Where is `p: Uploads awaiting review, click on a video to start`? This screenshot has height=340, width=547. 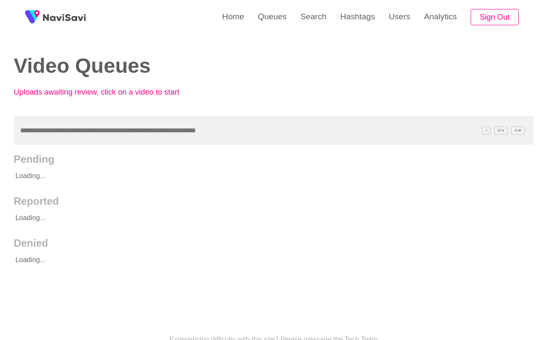
p: Uploads awaiting review, click on a video to start is located at coordinates (108, 92).